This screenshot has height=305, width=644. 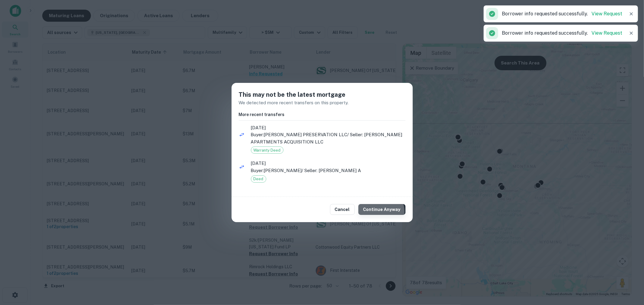 What do you see at coordinates (322, 95) in the screenshot?
I see `h5: This may not be the latest mortgage` at bounding box center [322, 95].